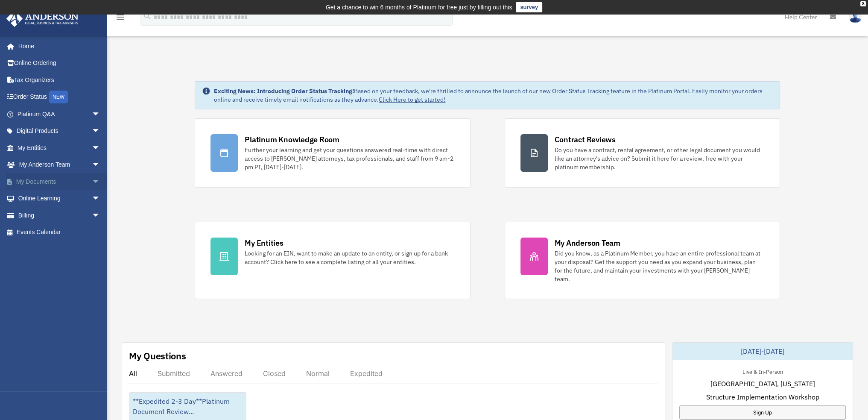 This screenshot has height=420, width=868. Describe the element at coordinates (317, 373) in the screenshot. I see `div: Normal` at that location.